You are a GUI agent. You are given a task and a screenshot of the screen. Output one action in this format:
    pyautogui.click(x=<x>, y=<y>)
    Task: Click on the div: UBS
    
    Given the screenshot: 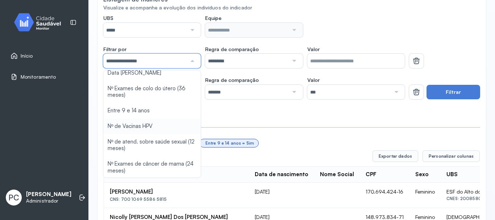 What is the action you would take?
    pyautogui.click(x=452, y=174)
    